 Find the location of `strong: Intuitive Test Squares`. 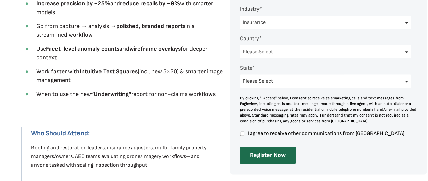

strong: Intuitive Test Squares is located at coordinates (109, 71).